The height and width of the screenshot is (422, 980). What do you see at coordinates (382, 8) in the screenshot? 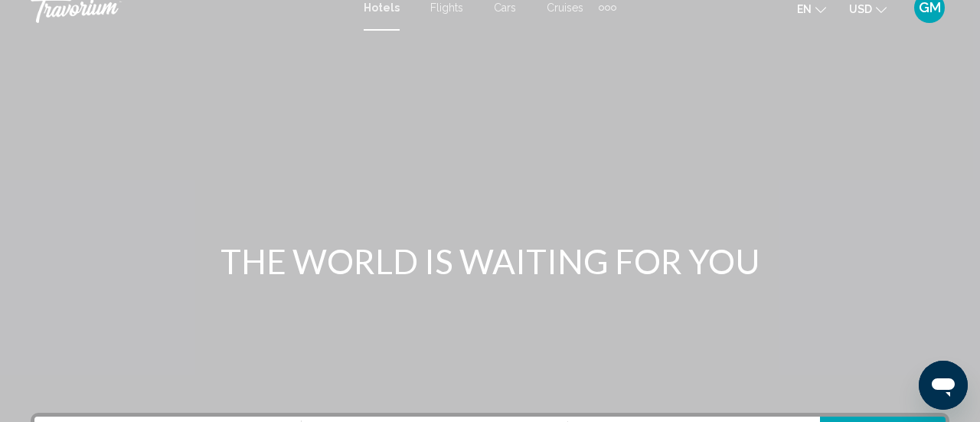
I see `a: Hotels` at bounding box center [382, 8].